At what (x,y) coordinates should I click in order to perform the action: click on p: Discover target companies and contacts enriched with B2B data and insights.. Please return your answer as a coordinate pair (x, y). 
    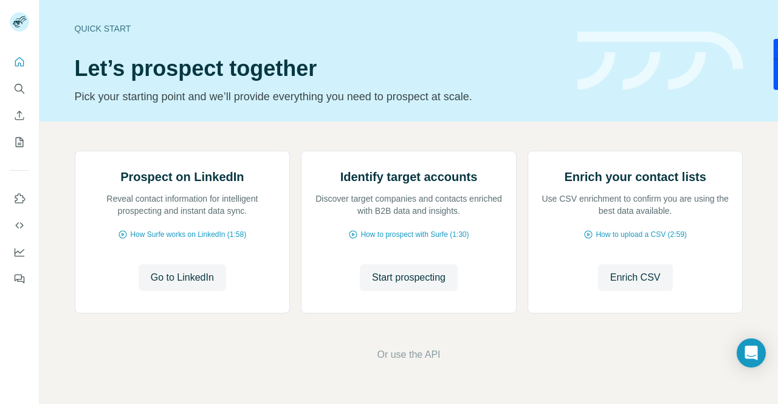
    Looking at the image, I should click on (408, 205).